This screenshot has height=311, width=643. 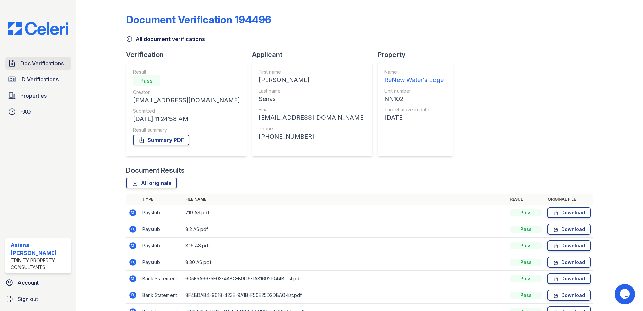 I want to click on div: Trinity Property Consultants, so click(x=39, y=264).